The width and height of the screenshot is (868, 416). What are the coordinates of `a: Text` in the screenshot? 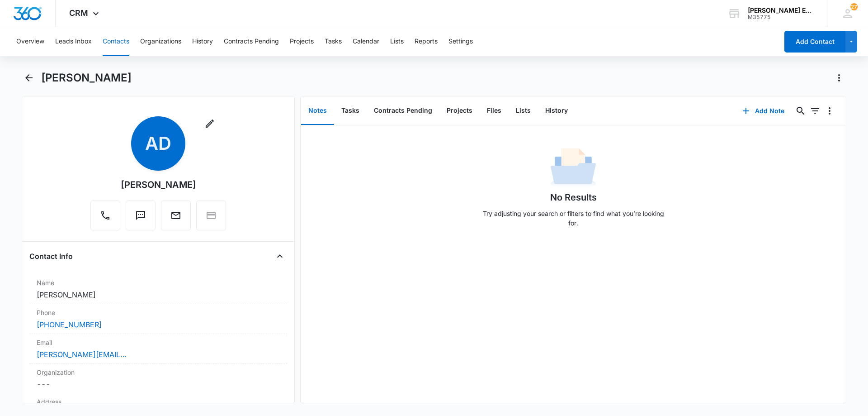 It's located at (141, 218).